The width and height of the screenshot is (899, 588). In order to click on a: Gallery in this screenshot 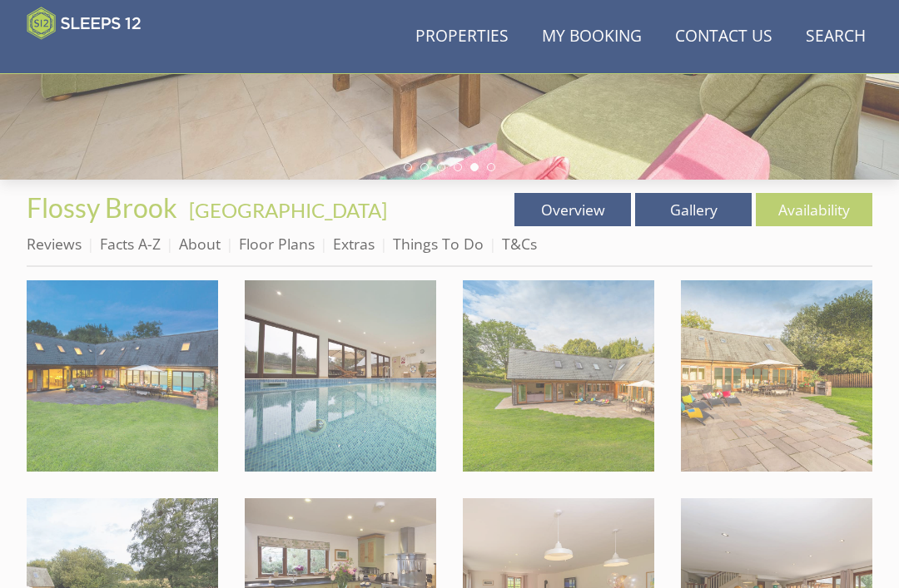, I will do `click(694, 210)`.